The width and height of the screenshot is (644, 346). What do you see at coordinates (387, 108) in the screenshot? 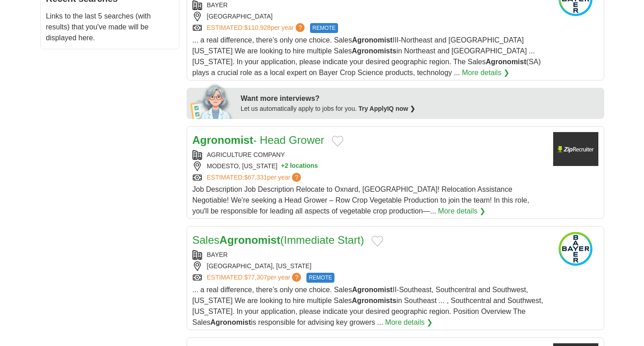
I see `a: Try ApplyIQ now ❯` at bounding box center [387, 108].